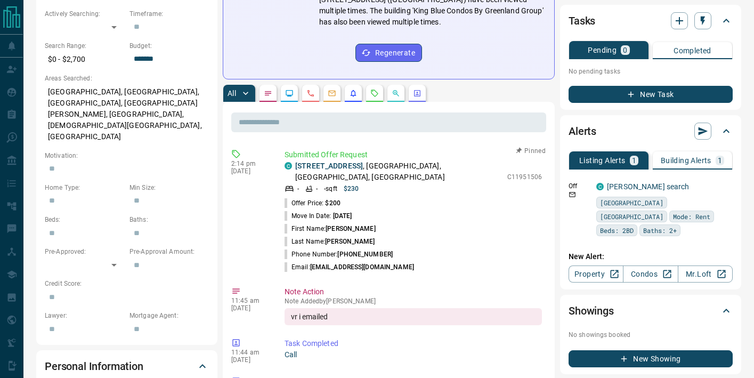 The image size is (754, 378). What do you see at coordinates (169, 188) in the screenshot?
I see `p: Min Size:` at bounding box center [169, 188].